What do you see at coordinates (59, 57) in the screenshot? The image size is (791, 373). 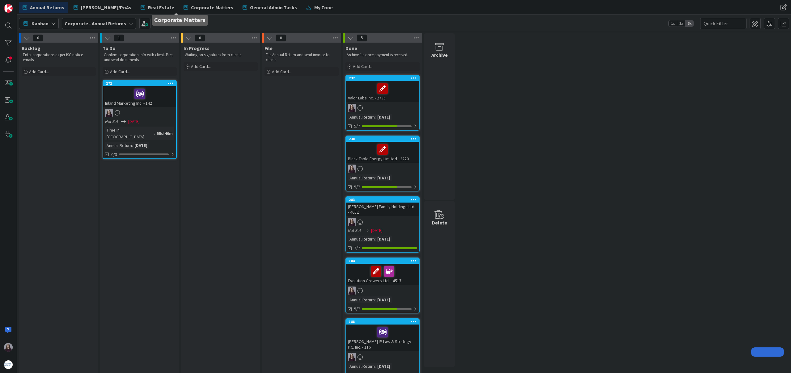 I see `p: Enter corporations as per ISC notice emails.` at bounding box center [59, 57].